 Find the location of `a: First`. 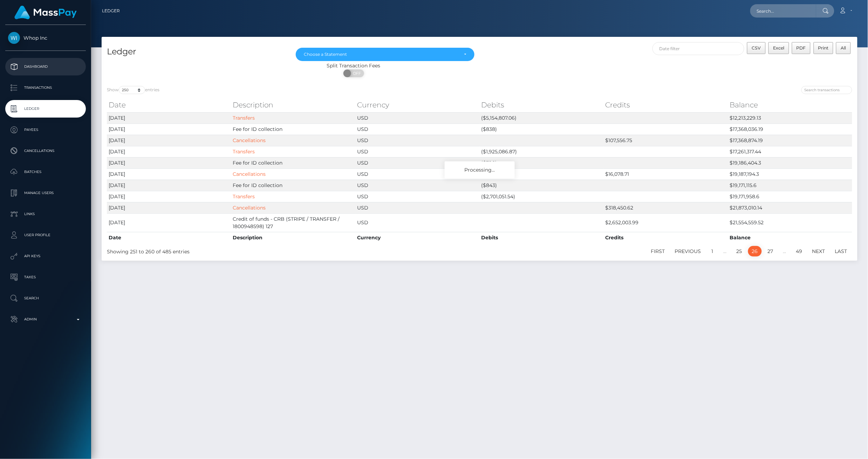

a: First is located at coordinates (658, 251).